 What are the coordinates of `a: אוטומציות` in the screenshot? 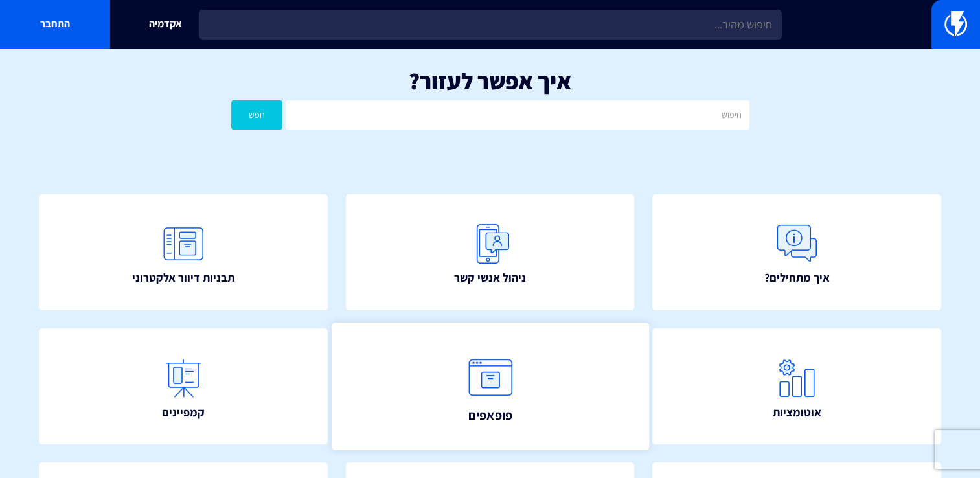 It's located at (796, 386).